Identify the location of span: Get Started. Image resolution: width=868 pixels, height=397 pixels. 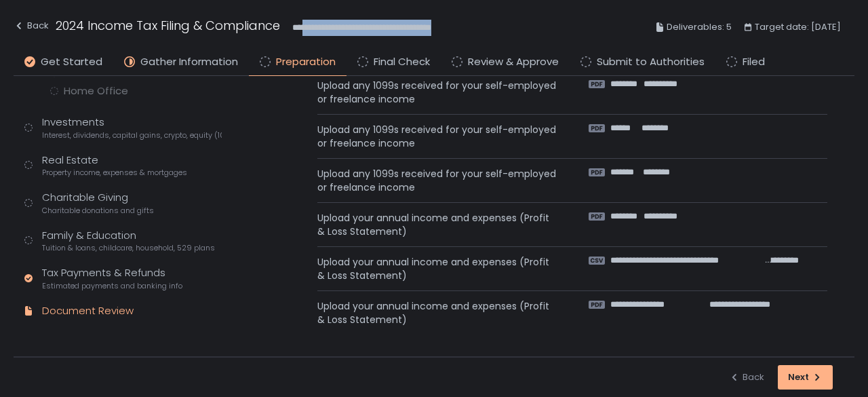
(71, 62).